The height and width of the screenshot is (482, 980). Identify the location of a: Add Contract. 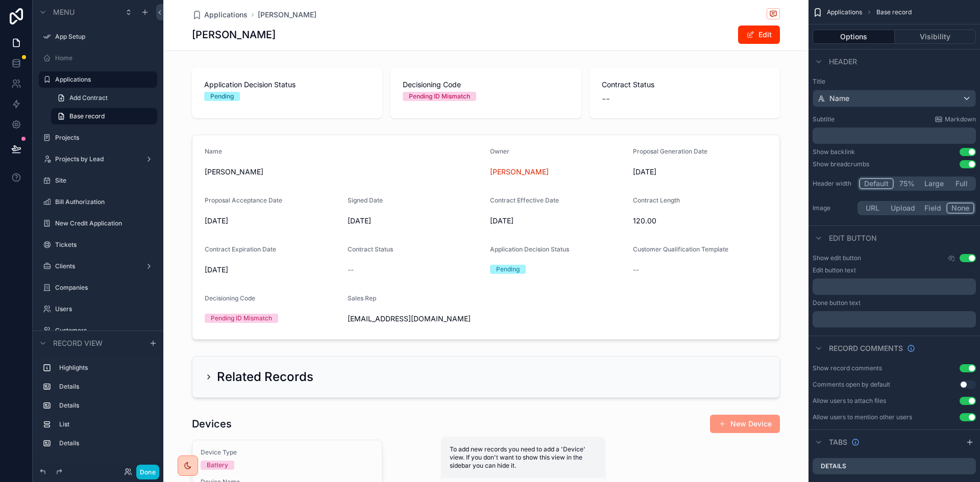
(104, 98).